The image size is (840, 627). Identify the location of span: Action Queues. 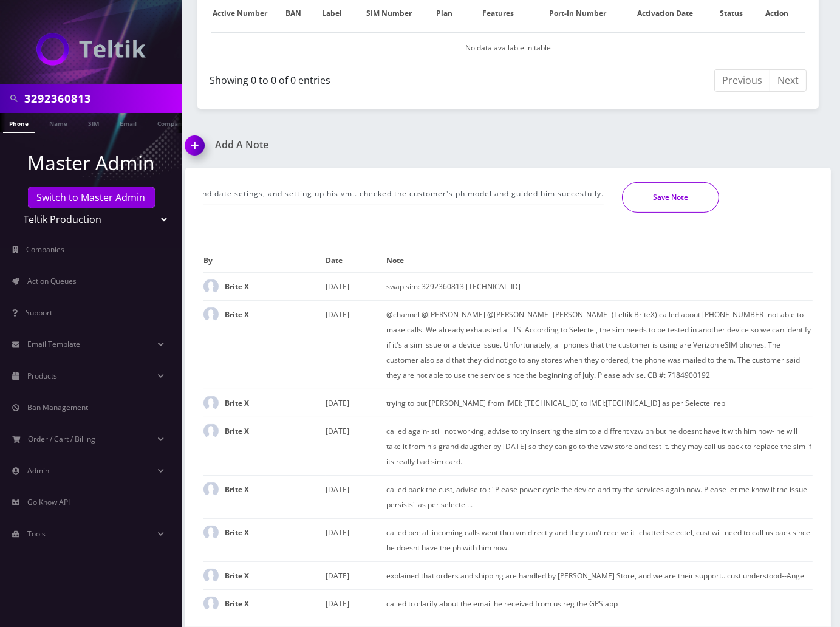
(52, 281).